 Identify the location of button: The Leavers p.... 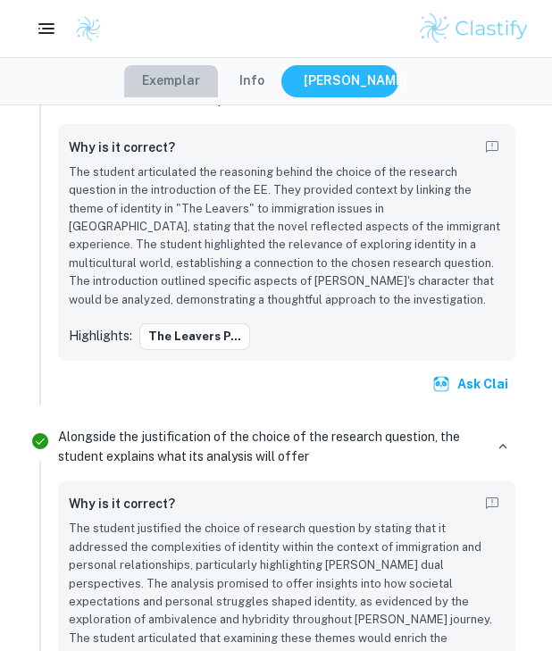
(195, 337).